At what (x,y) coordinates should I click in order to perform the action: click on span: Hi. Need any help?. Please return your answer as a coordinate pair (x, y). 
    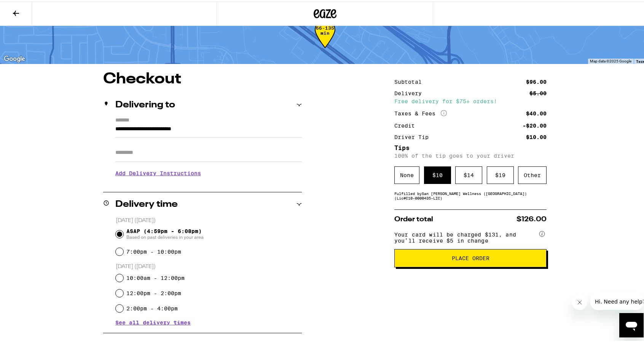
    Looking at the image, I should click on (30, 9).